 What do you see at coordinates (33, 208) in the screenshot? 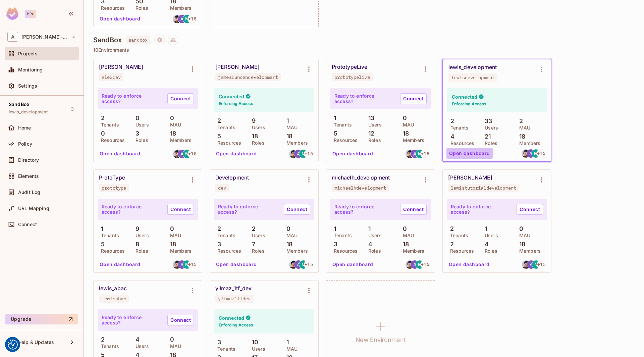
I see `span: URL Mapping` at bounding box center [33, 208].